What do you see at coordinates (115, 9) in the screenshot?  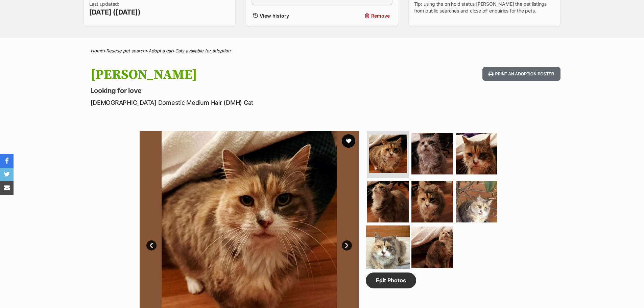 I see `p: Last updated:` at bounding box center [115, 9].